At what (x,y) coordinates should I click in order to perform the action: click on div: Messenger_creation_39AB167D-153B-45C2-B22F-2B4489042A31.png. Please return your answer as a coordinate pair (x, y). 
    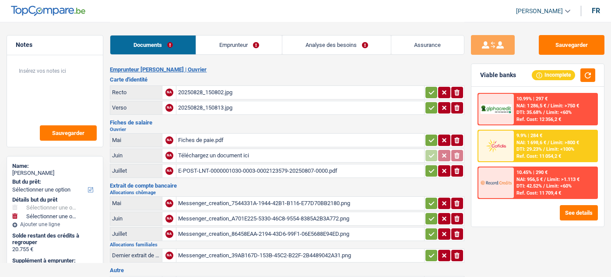
    Looking at the image, I should click on (300, 255).